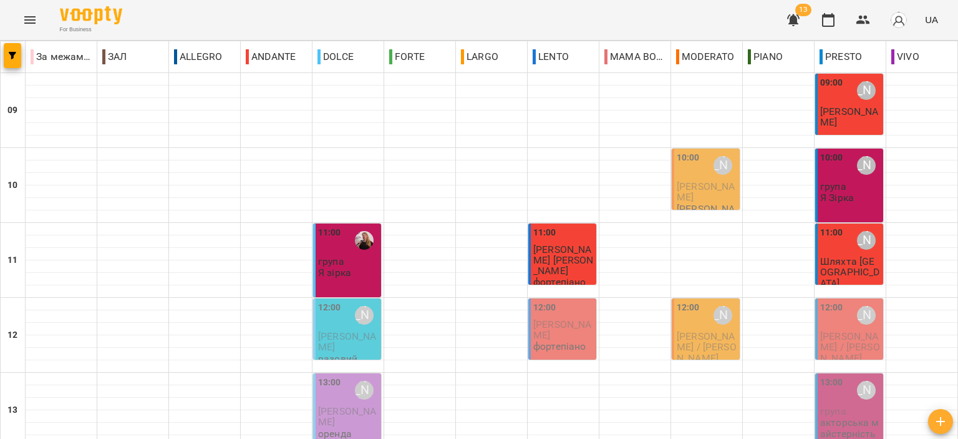 The image size is (958, 439). What do you see at coordinates (30, 20) in the screenshot?
I see `button: Menu` at bounding box center [30, 20].